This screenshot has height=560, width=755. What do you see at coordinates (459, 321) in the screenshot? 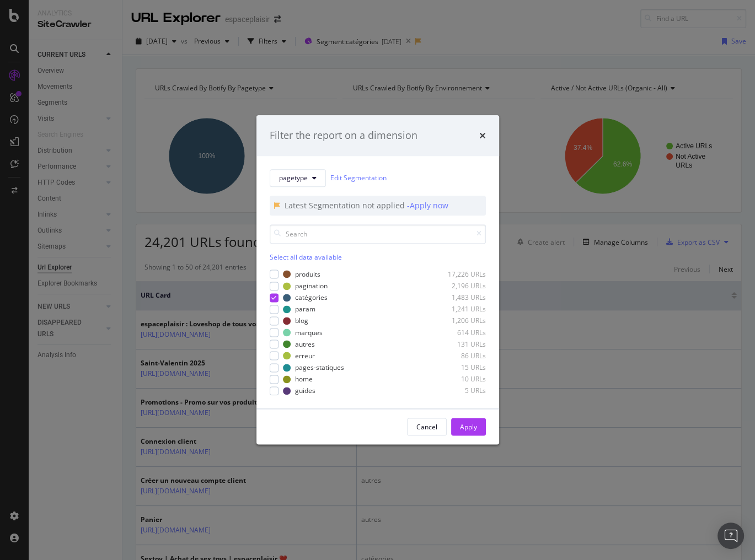
I see `div: 1,206 URLs` at bounding box center [459, 321].